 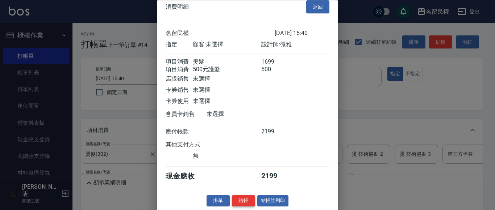 What do you see at coordinates (220, 34) in the screenshot?
I see `div: 名留民權` at bounding box center [220, 34].